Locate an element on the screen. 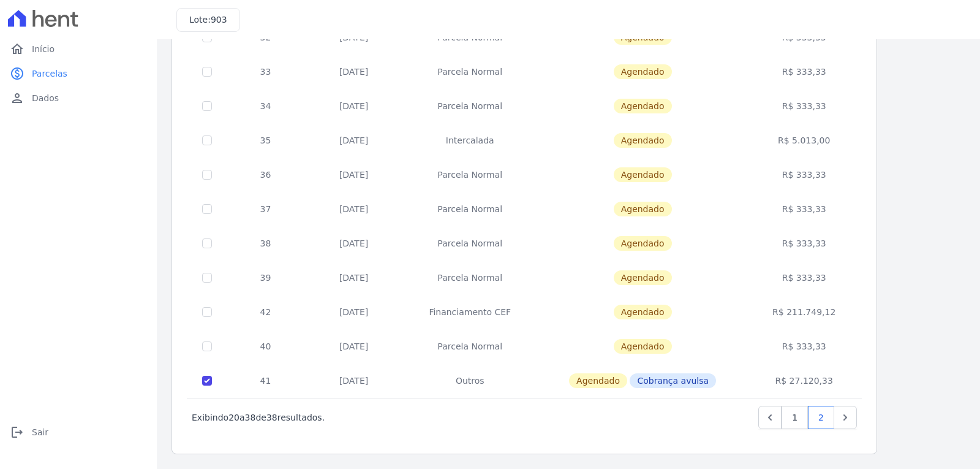  span: Início is located at coordinates (43, 49).